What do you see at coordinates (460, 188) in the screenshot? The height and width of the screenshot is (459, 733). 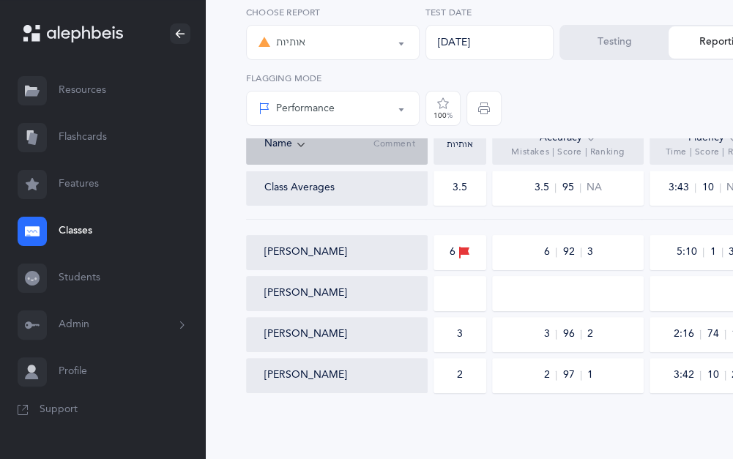 I see `div: 3.5` at bounding box center [460, 188].